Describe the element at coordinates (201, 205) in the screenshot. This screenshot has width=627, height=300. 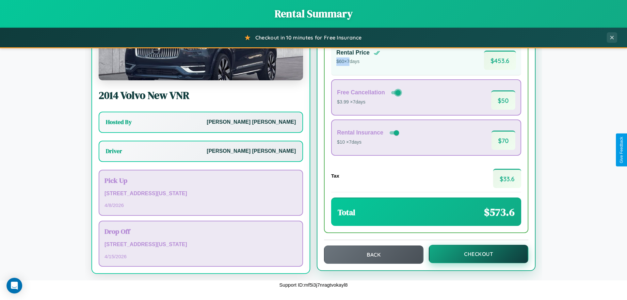
I see `p: 4 / 8 / 2026` at that location.